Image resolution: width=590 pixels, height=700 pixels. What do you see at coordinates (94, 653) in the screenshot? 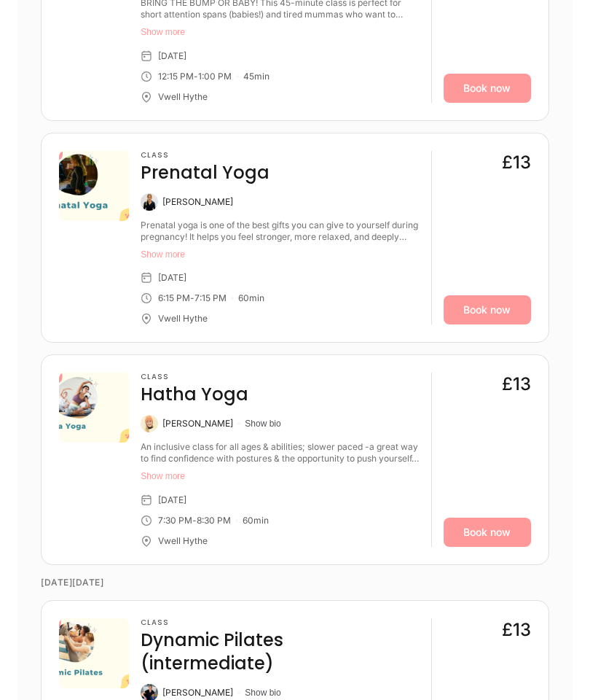
I see `img: ae0a0597-cc0d-4c1f-b89b-51775b502e7a.png` at bounding box center [94, 653].